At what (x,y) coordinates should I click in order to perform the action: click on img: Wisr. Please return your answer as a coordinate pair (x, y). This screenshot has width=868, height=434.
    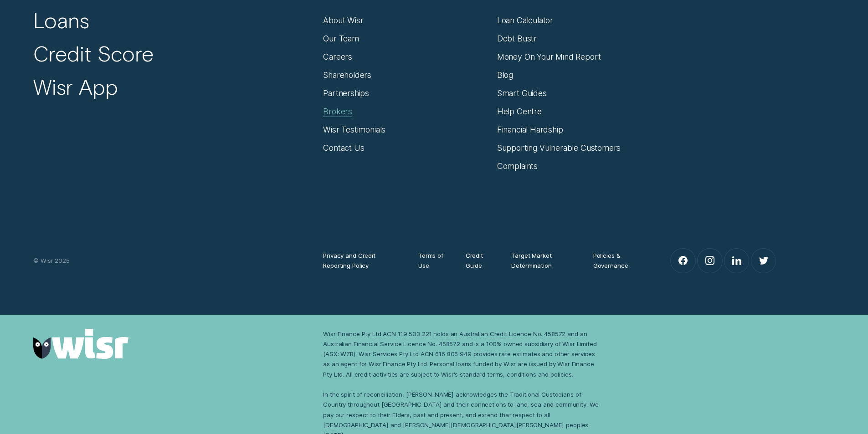
    Looking at the image, I should click on (81, 344).